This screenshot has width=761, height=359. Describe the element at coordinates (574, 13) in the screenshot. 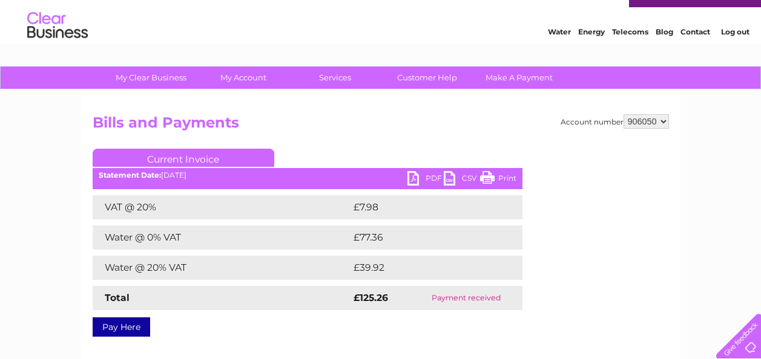

I see `span: 0333 014 3131` at that location.